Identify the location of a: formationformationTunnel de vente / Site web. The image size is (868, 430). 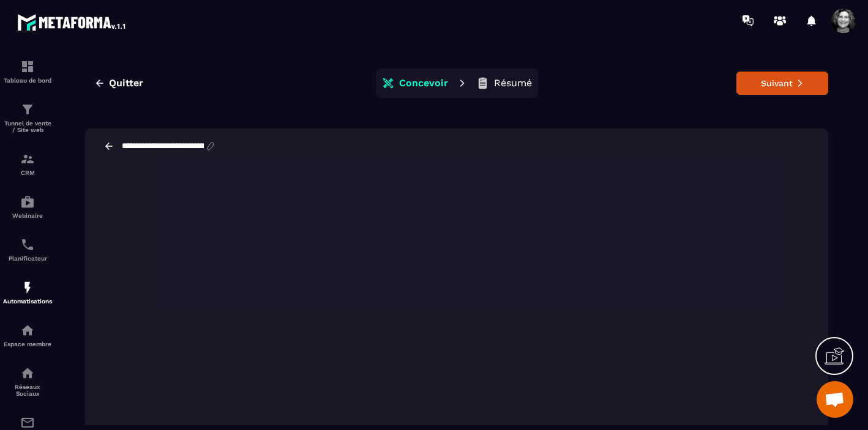
(27, 118).